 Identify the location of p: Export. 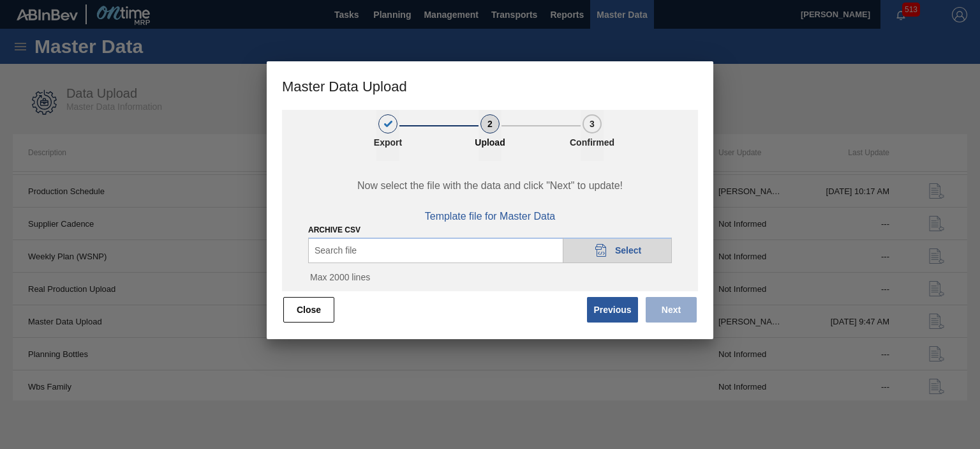
(388, 142).